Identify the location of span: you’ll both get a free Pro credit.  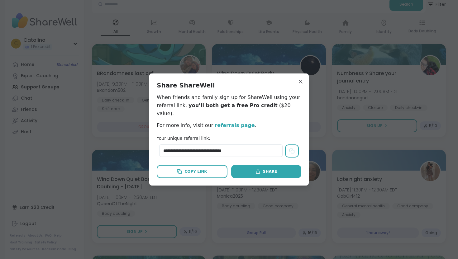
(233, 105).